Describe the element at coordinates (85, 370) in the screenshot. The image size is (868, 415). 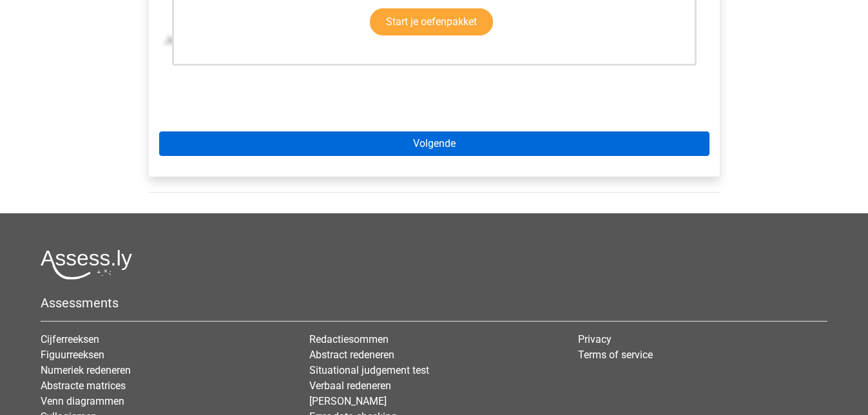
I see `a: Numeriek redeneren` at that location.